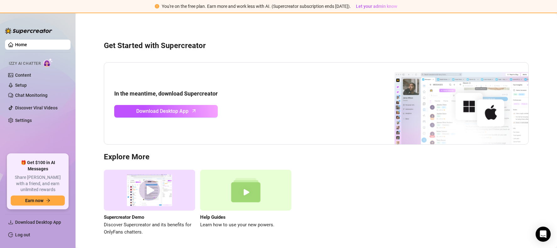 The width and height of the screenshot is (557, 248). Describe the element at coordinates (29, 31) in the screenshot. I see `img: logo-BBDzfeDw.svg` at that location.